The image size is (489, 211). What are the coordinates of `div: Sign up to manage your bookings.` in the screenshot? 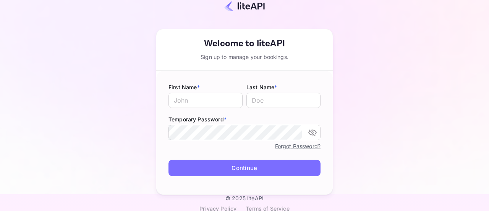 It's located at (245, 57).